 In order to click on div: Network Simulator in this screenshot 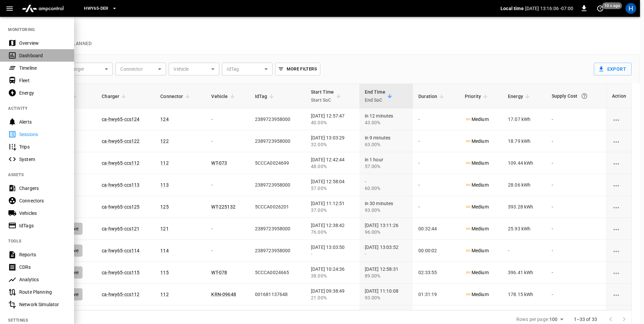, I will do `click(42, 304)`.